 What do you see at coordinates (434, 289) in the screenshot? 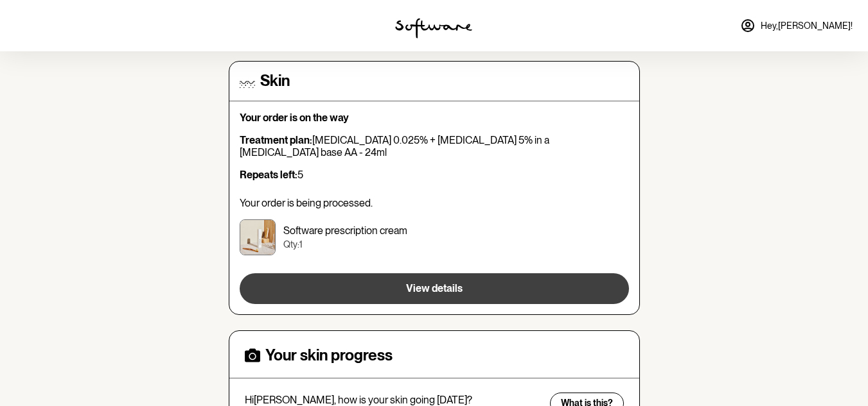
I see `button: View details` at bounding box center [434, 289].